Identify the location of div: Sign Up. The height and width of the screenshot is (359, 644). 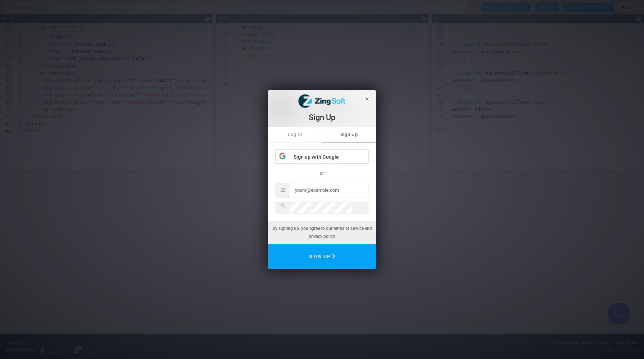
(322, 118).